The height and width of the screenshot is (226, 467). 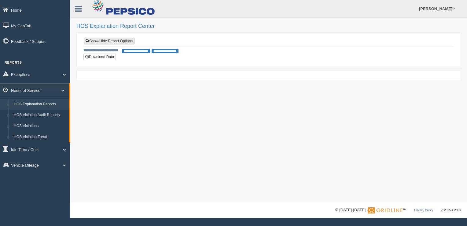 What do you see at coordinates (424, 210) in the screenshot?
I see `a: Privacy Policy` at bounding box center [424, 210].